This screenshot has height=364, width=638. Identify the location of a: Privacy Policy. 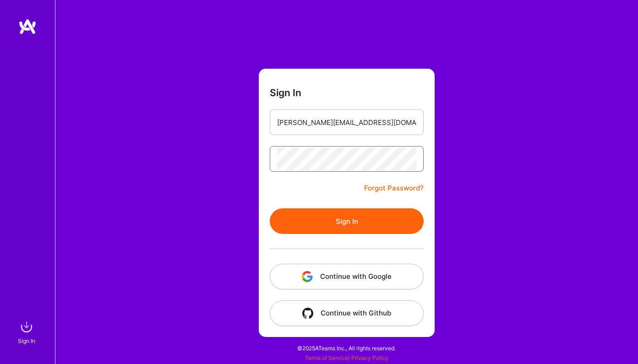
(370, 357).